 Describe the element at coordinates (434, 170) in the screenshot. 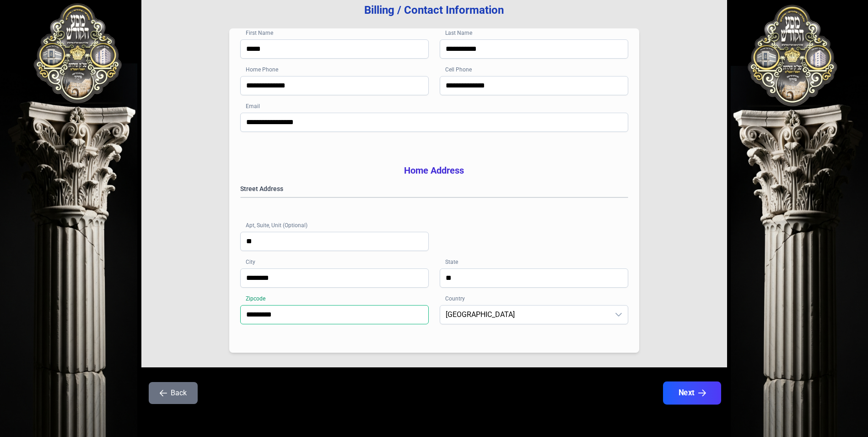

I see `h3: Home Address` at that location.